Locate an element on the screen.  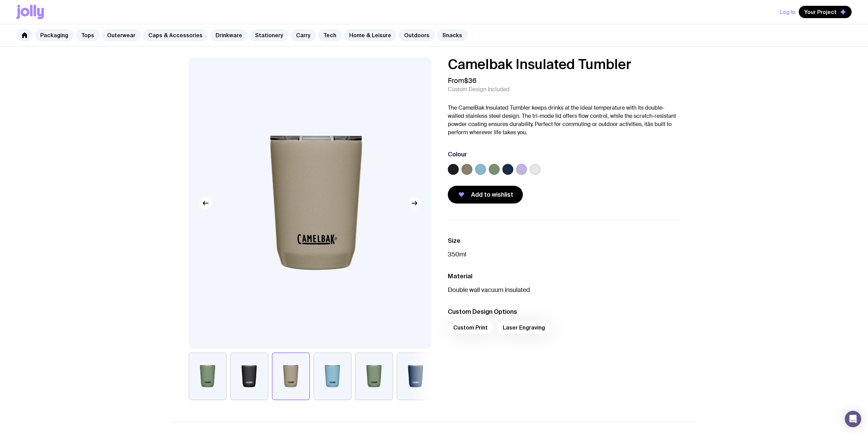
button: Add to wishlist is located at coordinates (485, 194).